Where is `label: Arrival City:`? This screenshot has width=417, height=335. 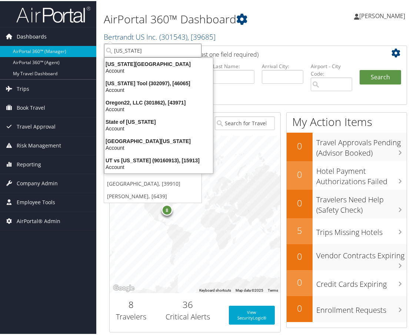
label: Arrival City: is located at coordinates (283, 65).